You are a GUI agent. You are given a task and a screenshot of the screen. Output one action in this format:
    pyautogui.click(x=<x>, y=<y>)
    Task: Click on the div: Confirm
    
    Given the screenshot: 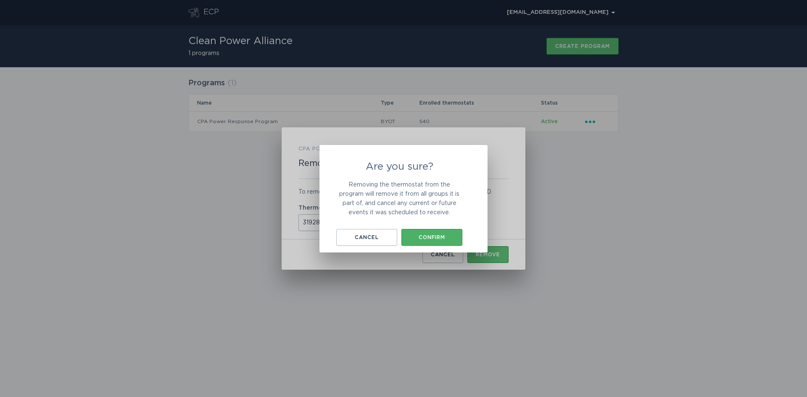 What is the action you would take?
    pyautogui.click(x=432, y=237)
    